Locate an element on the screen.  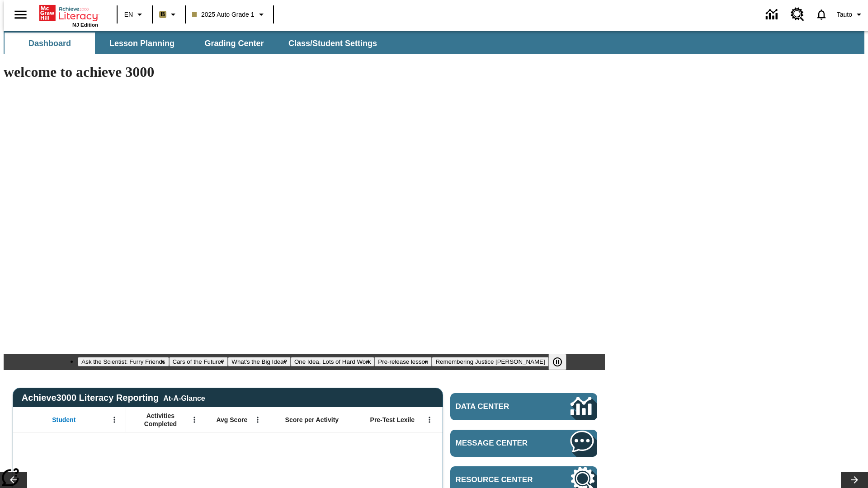
span: Class/Student Settings is located at coordinates (332, 43).